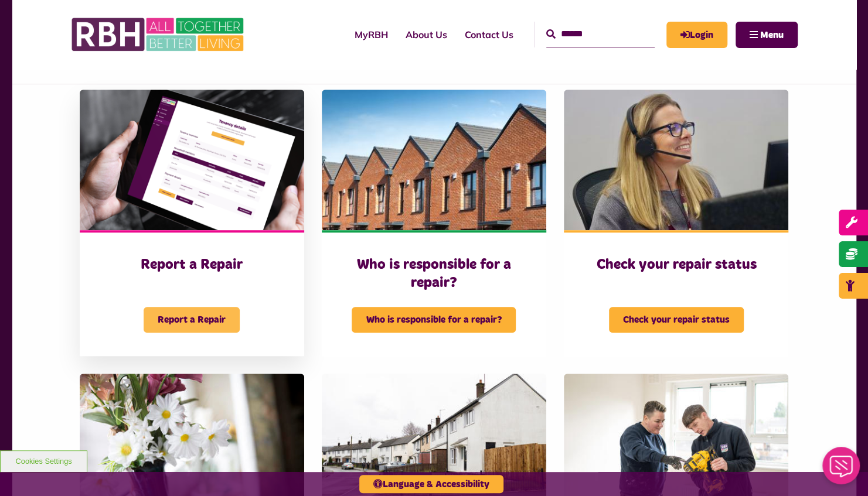 The image size is (868, 496). I want to click on span: Report a Repair, so click(192, 320).